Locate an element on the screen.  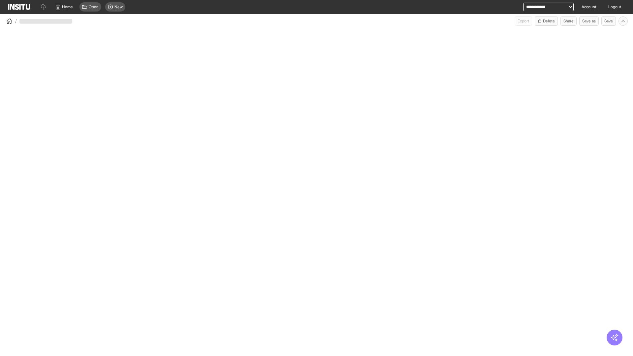
button: Save as is located at coordinates (589, 21).